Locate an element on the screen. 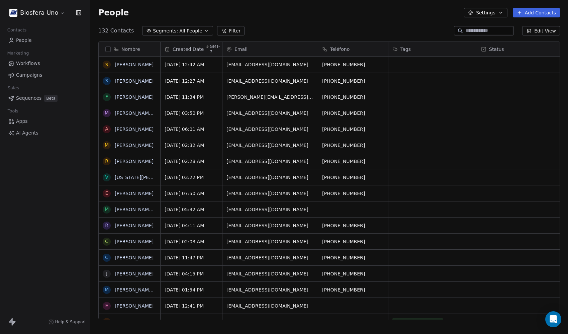 This screenshot has height=334, width=568. div: Email is located at coordinates (270, 49).